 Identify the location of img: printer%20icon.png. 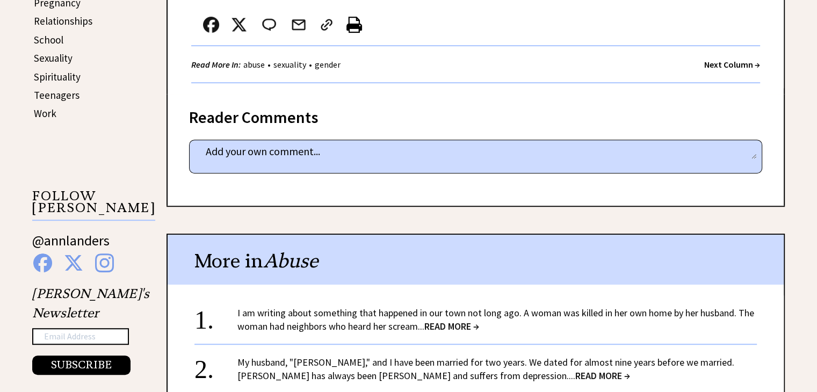
(354, 25).